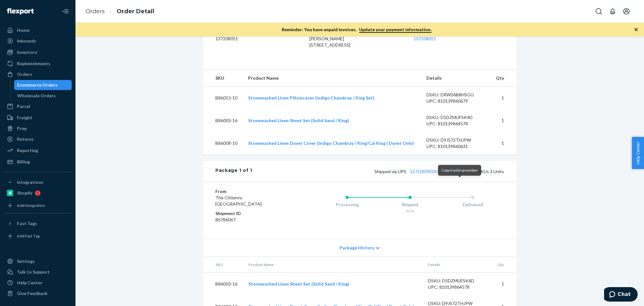 The image size is (644, 306). Describe the element at coordinates (378, 171) in the screenshot. I see `div: 3 SKUs 3 Units` at that location.